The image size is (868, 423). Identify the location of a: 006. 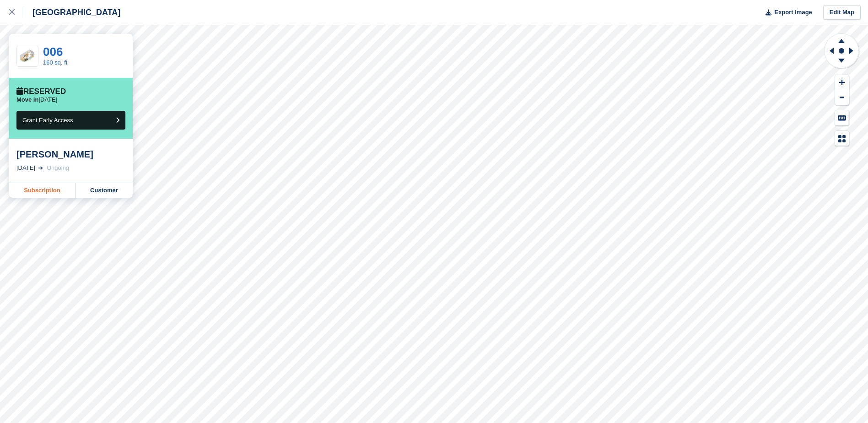
(53, 52).